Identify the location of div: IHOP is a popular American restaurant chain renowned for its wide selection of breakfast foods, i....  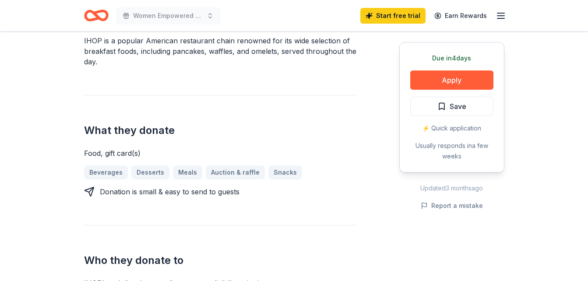
(221, 51).